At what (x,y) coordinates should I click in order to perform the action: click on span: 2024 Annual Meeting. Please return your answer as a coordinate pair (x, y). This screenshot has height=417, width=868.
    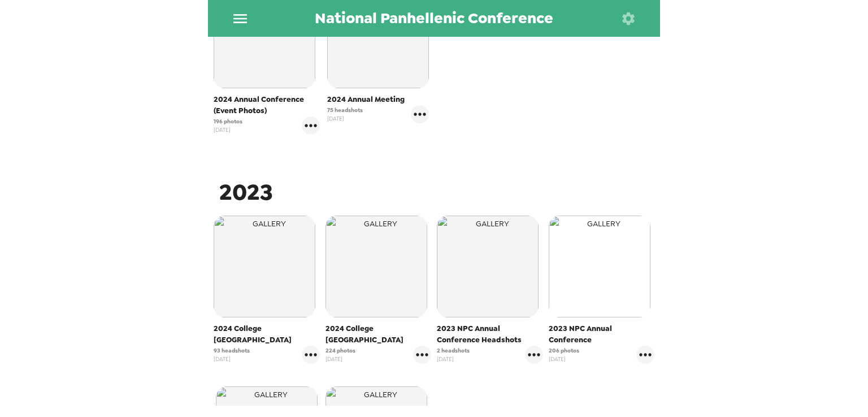
    Looking at the image, I should click on (378, 100).